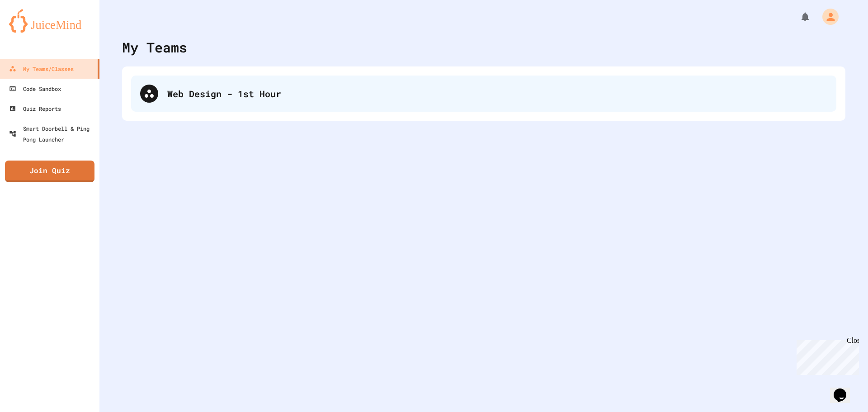  What do you see at coordinates (41, 68) in the screenshot?
I see `div: My Teams/Classes` at bounding box center [41, 68].